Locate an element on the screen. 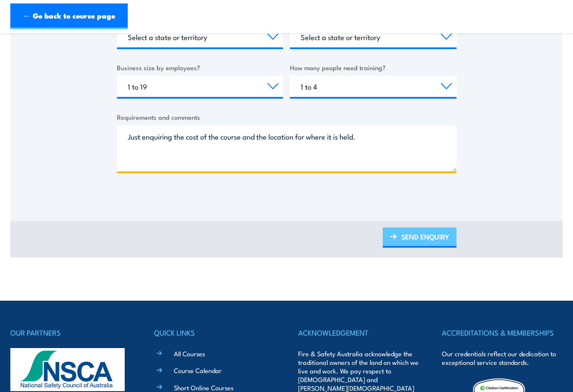  label: How many people need training? is located at coordinates (373, 67).